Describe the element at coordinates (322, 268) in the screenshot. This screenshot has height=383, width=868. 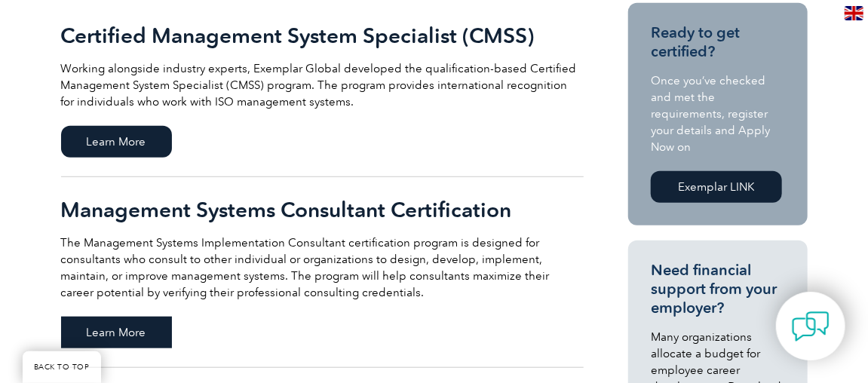
I see `p: The Management Systems Implementation Consultant certification program is designed for consultant...` at that location.